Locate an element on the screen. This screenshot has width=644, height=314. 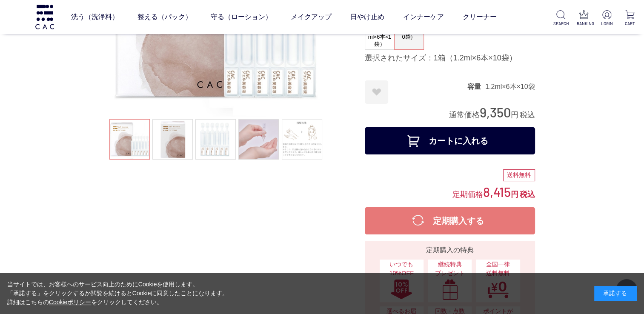
span: いつでも10%OFF is located at coordinates (401, 269).